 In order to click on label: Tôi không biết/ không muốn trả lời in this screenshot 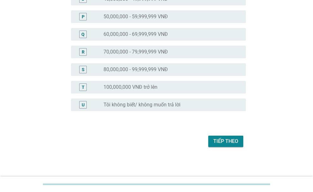, I will do `click(142, 105)`.